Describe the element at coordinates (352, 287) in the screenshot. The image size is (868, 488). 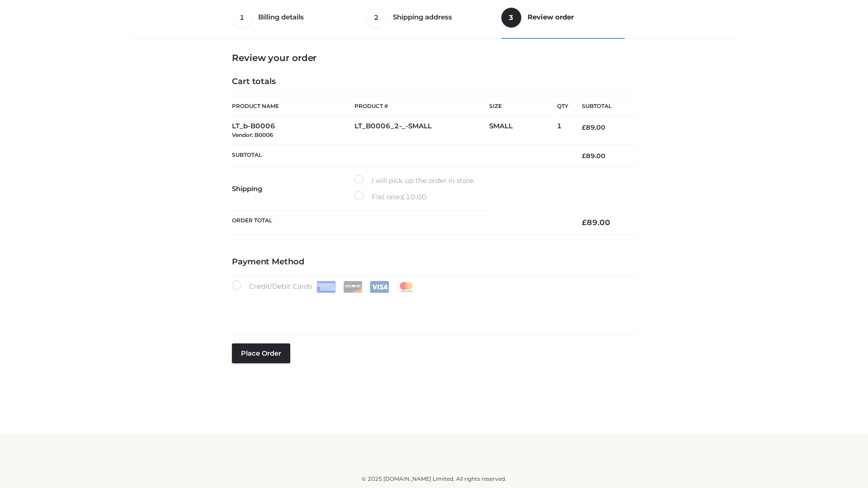
I see `img: Discover` at that location.